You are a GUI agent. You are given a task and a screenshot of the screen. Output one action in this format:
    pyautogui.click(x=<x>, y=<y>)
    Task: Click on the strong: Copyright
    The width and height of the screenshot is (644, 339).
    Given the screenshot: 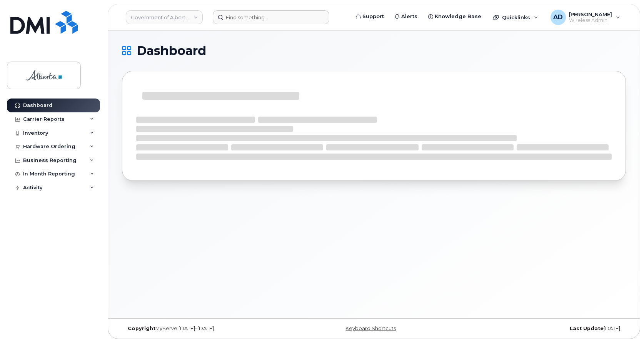 What is the action you would take?
    pyautogui.click(x=142, y=328)
    